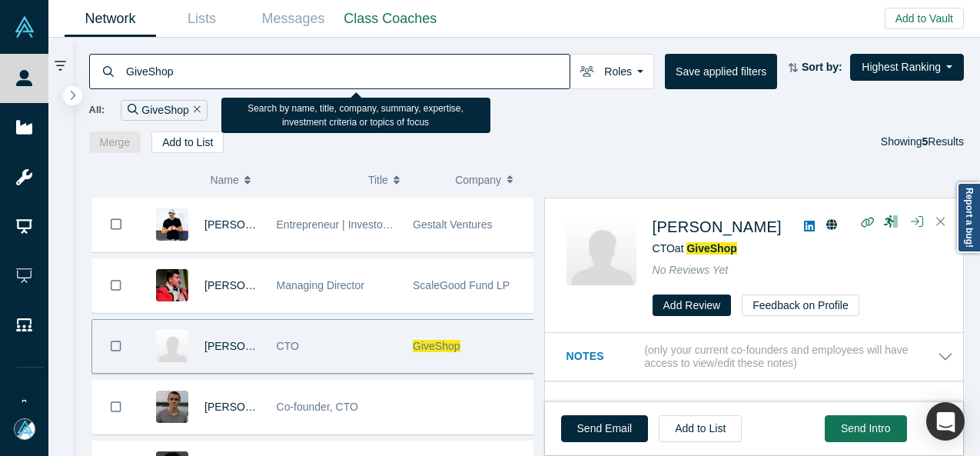  I want to click on button: Feedback on Profile, so click(800, 305).